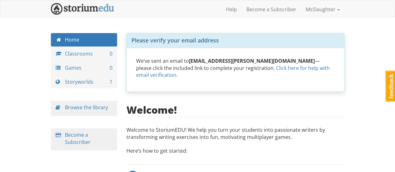  Describe the element at coordinates (84, 82) in the screenshot. I see `a: Storyworlds 1` at that location.